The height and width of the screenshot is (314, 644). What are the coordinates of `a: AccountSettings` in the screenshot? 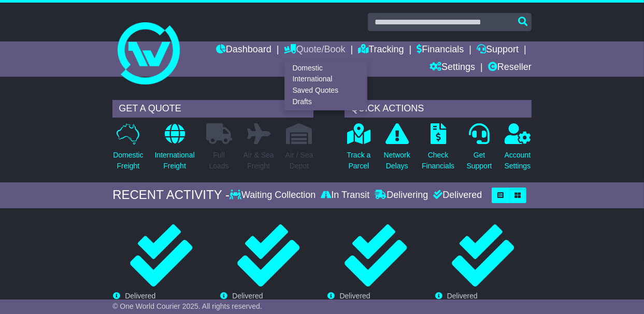 It's located at (518, 150).